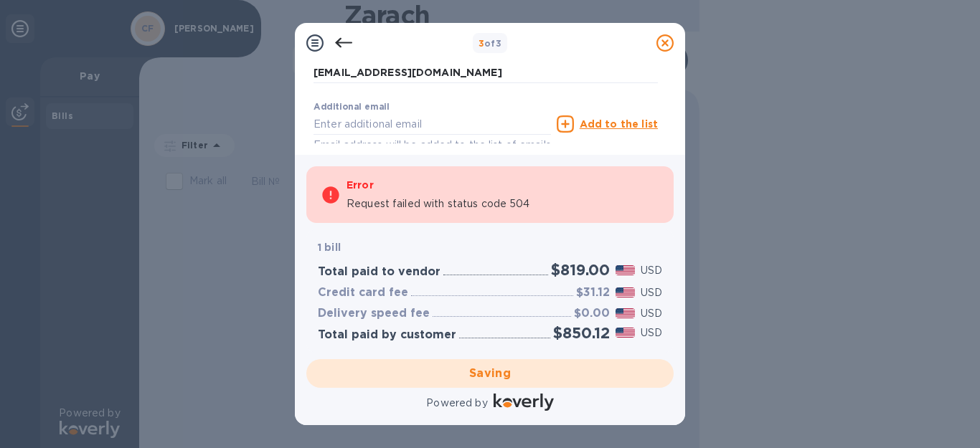 Image resolution: width=980 pixels, height=448 pixels. What do you see at coordinates (386, 335) in the screenshot?
I see `h3: Total paid by customer` at bounding box center [386, 335].